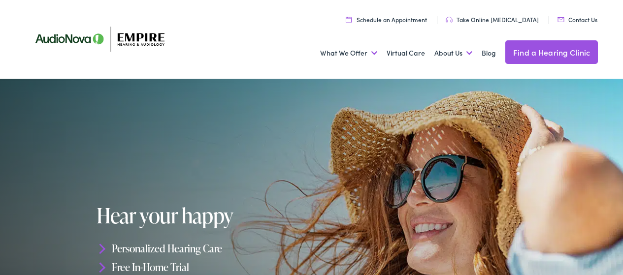  What do you see at coordinates (349, 53) in the screenshot?
I see `a: What We Offer` at bounding box center [349, 53].